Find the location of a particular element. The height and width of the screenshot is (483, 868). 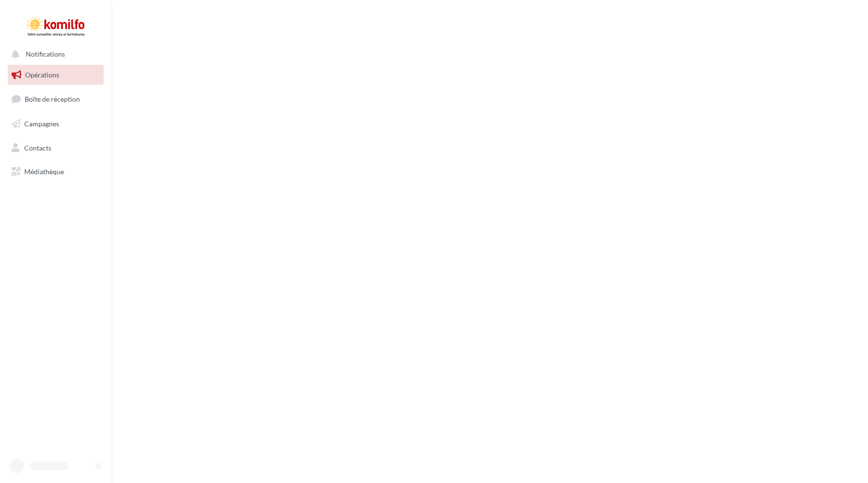

a: Opérations is located at coordinates (55, 76).